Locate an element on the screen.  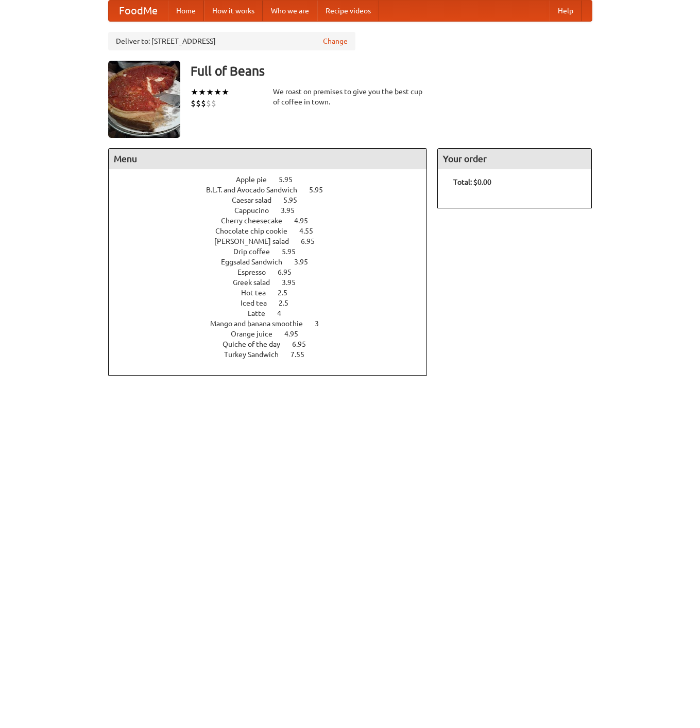
span: Greek salad is located at coordinates (256, 283).